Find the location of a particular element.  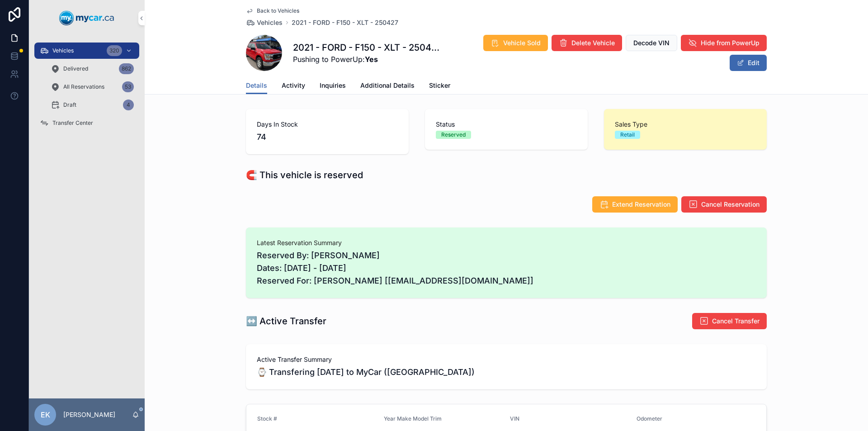

button: Edit is located at coordinates (748, 63).